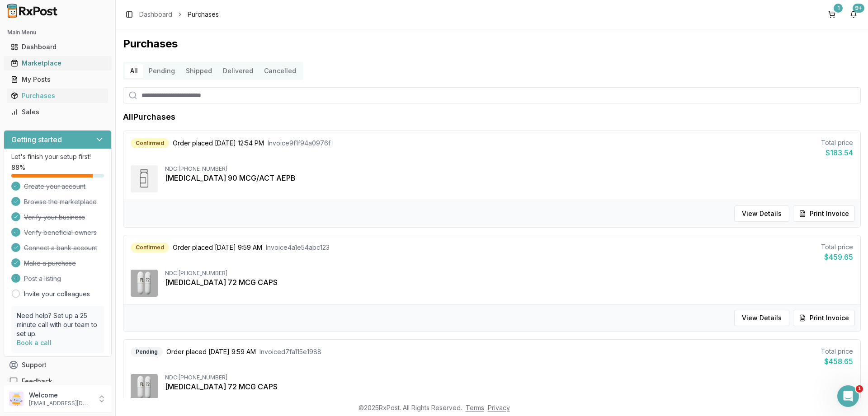 The image size is (868, 416). What do you see at coordinates (475, 408) in the screenshot?
I see `a: Terms` at bounding box center [475, 408].